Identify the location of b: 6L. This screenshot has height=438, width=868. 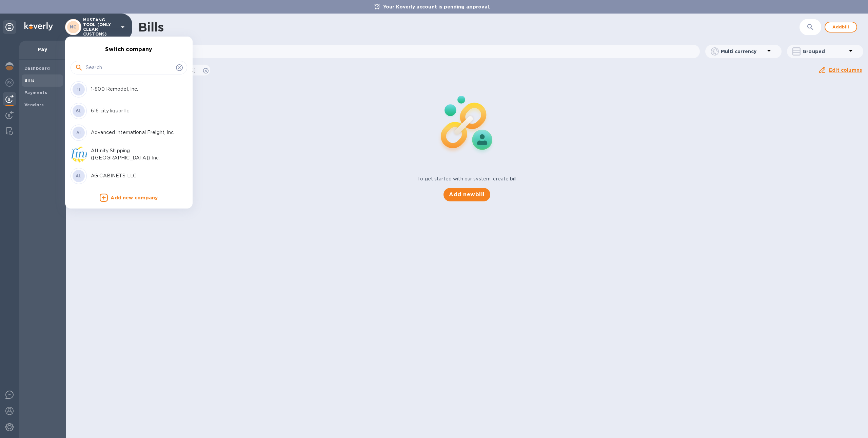
(79, 111).